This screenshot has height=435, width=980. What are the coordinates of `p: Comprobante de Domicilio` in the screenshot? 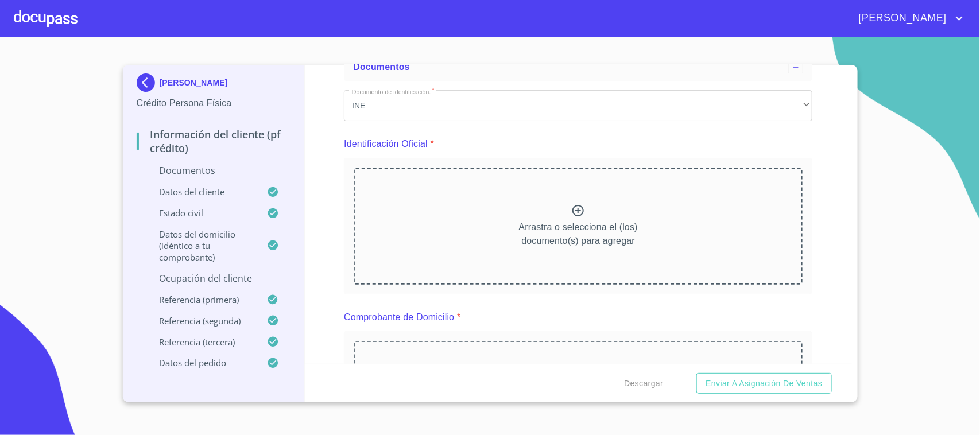 It's located at (399, 318).